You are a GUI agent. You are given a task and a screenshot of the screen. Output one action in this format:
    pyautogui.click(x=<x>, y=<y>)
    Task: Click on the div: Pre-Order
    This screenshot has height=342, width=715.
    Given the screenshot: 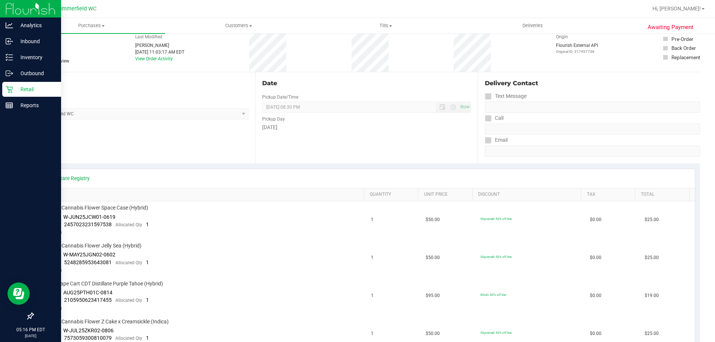 What is the action you would take?
    pyautogui.click(x=682, y=39)
    